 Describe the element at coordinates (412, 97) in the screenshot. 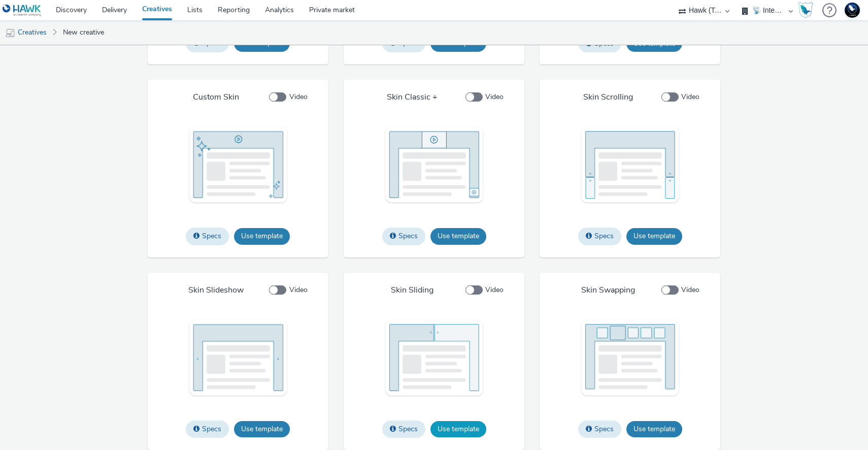

I see `h4: Skin Classic +` at that location.